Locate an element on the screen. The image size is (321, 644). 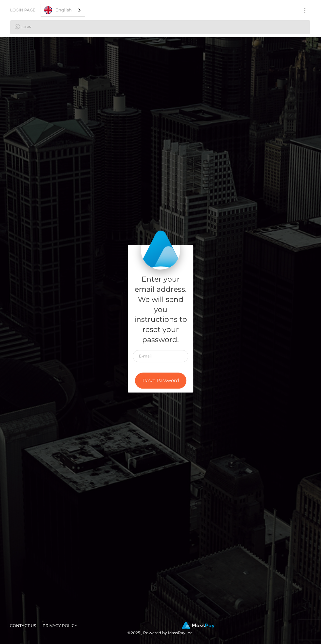
div: Language is located at coordinates (63, 10).